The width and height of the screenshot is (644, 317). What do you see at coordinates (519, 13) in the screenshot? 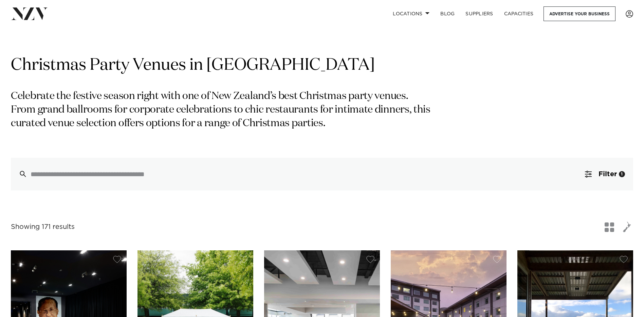
I see `a: Capacities` at bounding box center [519, 13].